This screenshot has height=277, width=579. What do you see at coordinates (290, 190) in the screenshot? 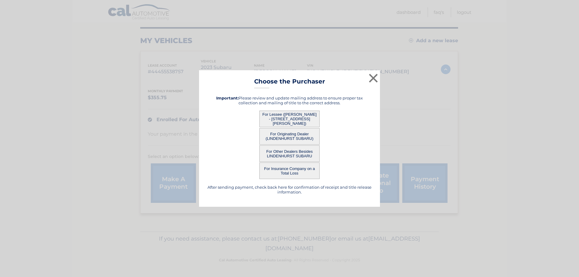
I see `h5: After sending payment, check back here for confirmation of receipt and title release information.` at bounding box center [290, 190].